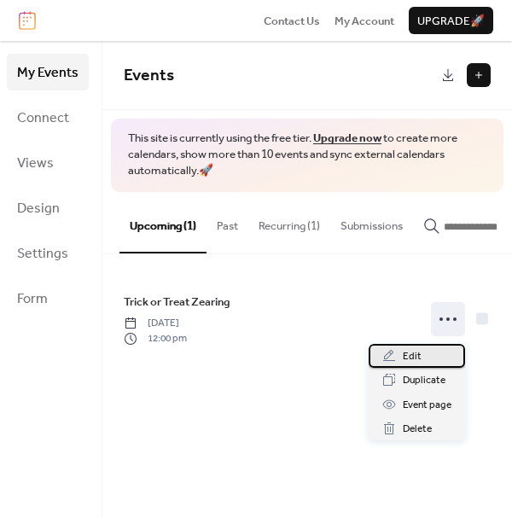 The image size is (512, 518). What do you see at coordinates (365, 20) in the screenshot?
I see `a: My Account` at bounding box center [365, 20].